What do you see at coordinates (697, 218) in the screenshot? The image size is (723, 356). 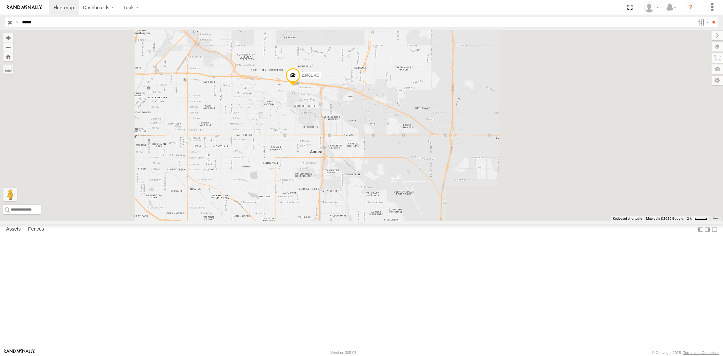 I see `button: Map Scale: 2 km per 34 pixels` at bounding box center [697, 218].